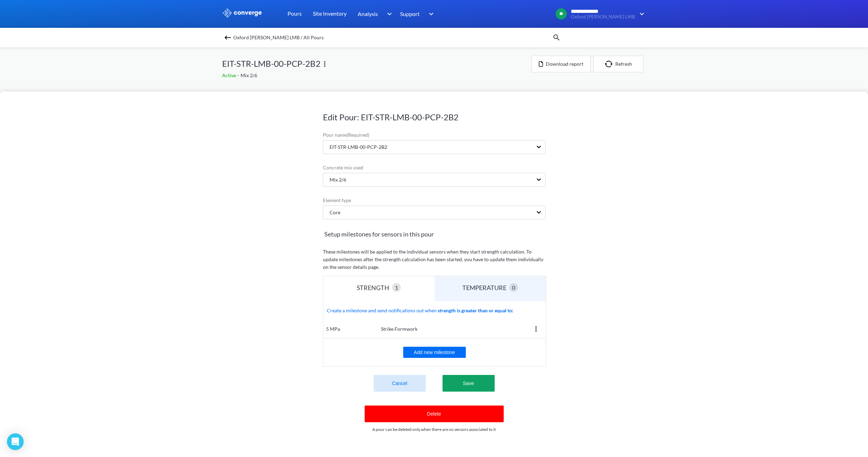  Describe the element at coordinates (396, 287) in the screenshot. I see `span: 1` at that location.